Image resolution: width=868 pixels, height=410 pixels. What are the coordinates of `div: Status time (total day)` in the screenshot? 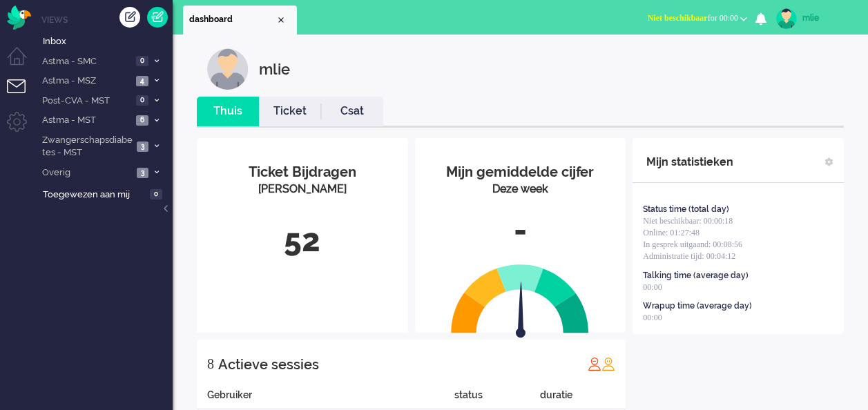 It's located at (685, 209).